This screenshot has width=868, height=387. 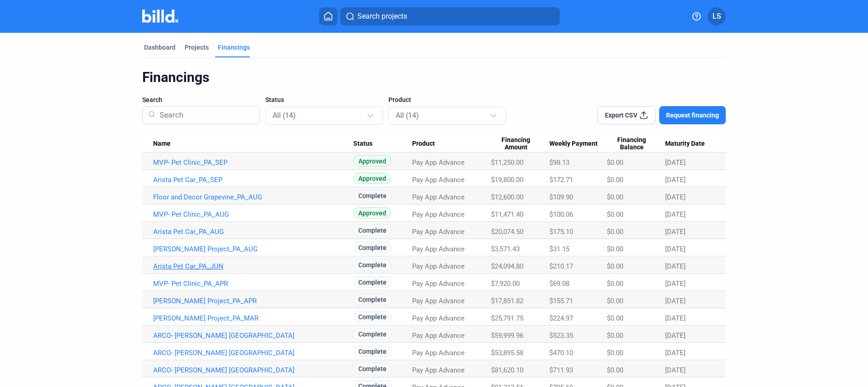 What do you see at coordinates (632, 144) in the screenshot?
I see `span: Financing Balance` at bounding box center [632, 144].